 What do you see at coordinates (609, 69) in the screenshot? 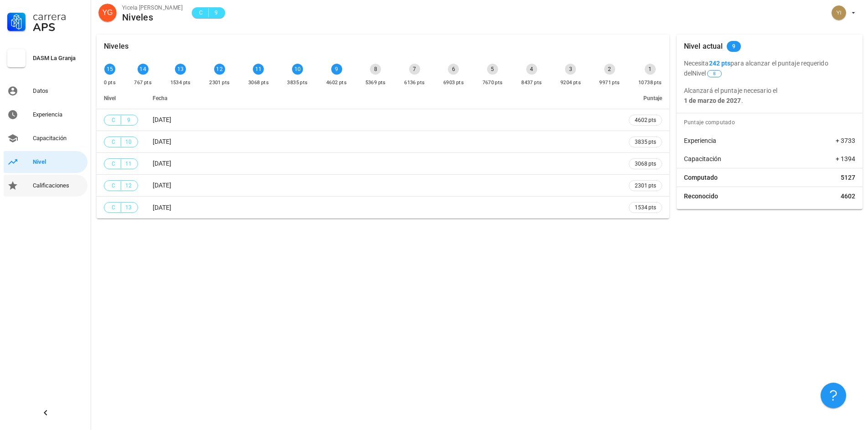
I see `div: 2` at bounding box center [609, 69].